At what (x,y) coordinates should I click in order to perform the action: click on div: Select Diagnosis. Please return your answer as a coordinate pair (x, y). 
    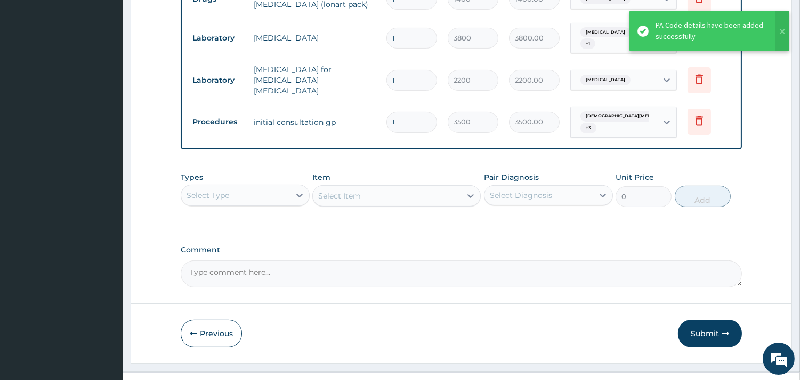
    Looking at the image, I should click on (521, 195).